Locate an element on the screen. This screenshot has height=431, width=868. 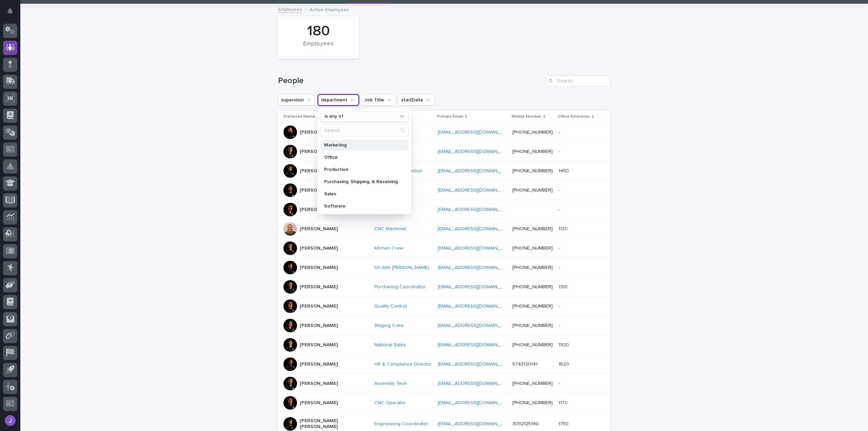
input: Search is located at coordinates (364, 130).